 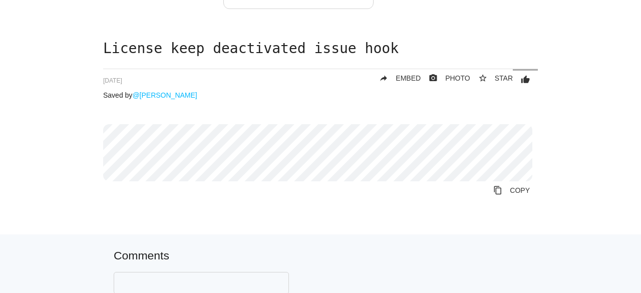 What do you see at coordinates (504, 78) in the screenshot?
I see `span: STAR` at bounding box center [504, 78].